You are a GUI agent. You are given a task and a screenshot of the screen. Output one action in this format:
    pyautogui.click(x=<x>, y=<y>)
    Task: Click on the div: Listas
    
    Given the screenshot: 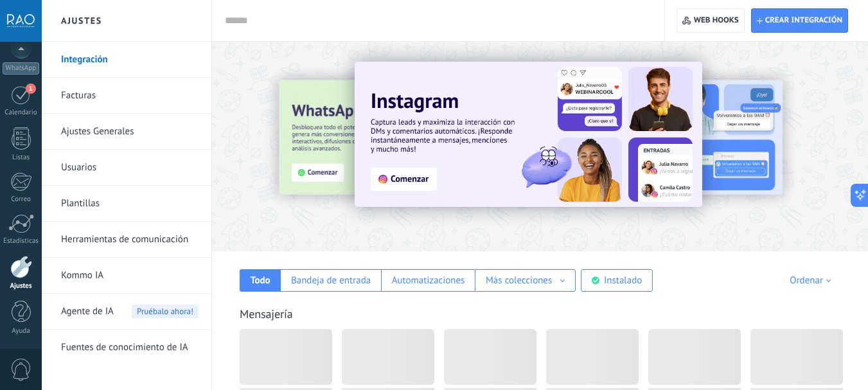 What is the action you would take?
    pyautogui.click(x=21, y=158)
    